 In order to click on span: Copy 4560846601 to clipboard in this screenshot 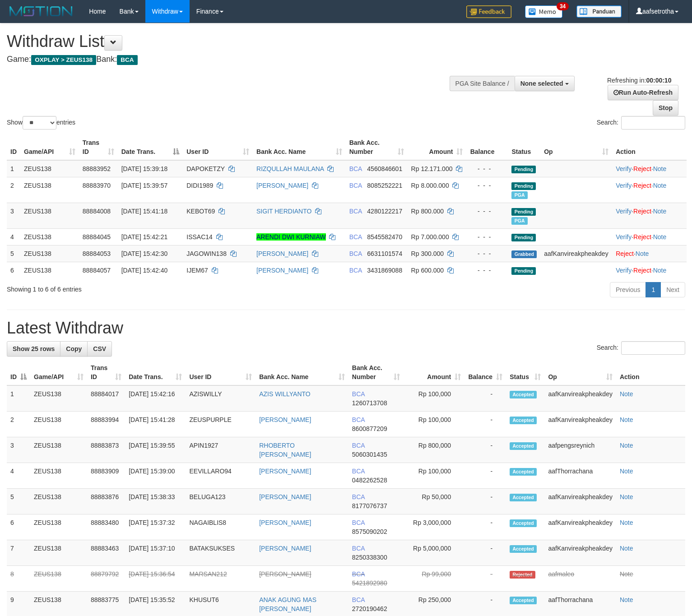, I will do `click(385, 169)`.